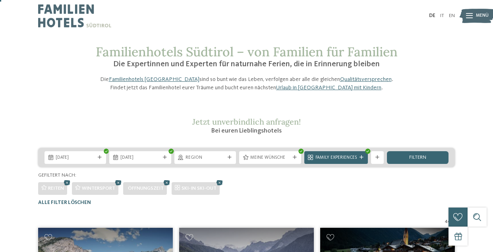 This screenshot has height=252, width=493. What do you see at coordinates (246, 52) in the screenshot?
I see `span: Familienhotels Südtirol – von Familien für Familien` at bounding box center [246, 52].